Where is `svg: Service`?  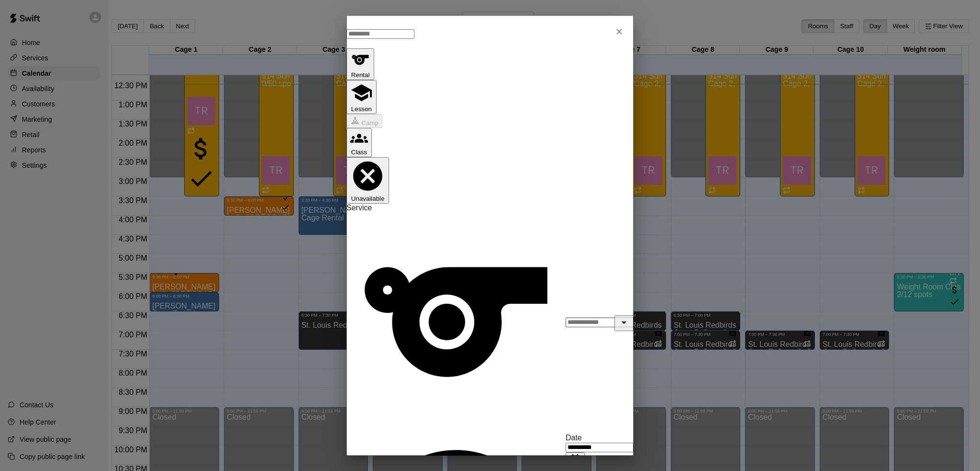
svg: Service is located at coordinates (456, 322).